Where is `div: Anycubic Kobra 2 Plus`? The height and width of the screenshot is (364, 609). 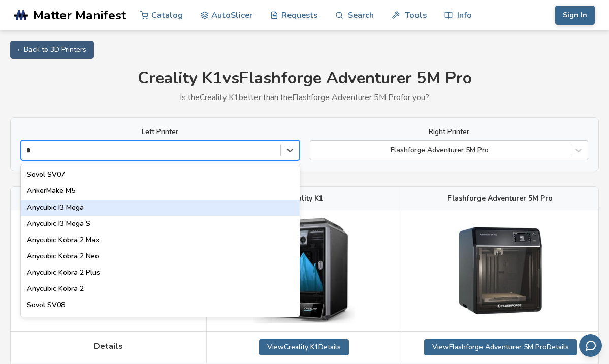
div: Anycubic Kobra 2 Plus is located at coordinates (160, 273).